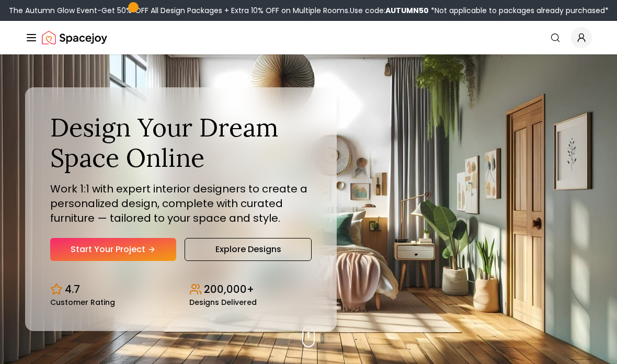  I want to click on a: Explore Designs, so click(248, 250).